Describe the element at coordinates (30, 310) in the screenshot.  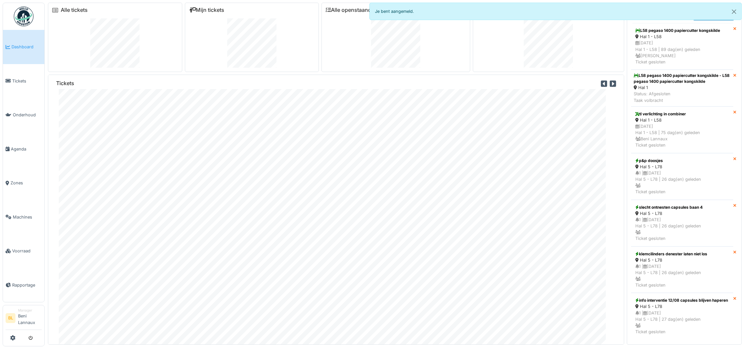
I see `div: Manager` at that location.